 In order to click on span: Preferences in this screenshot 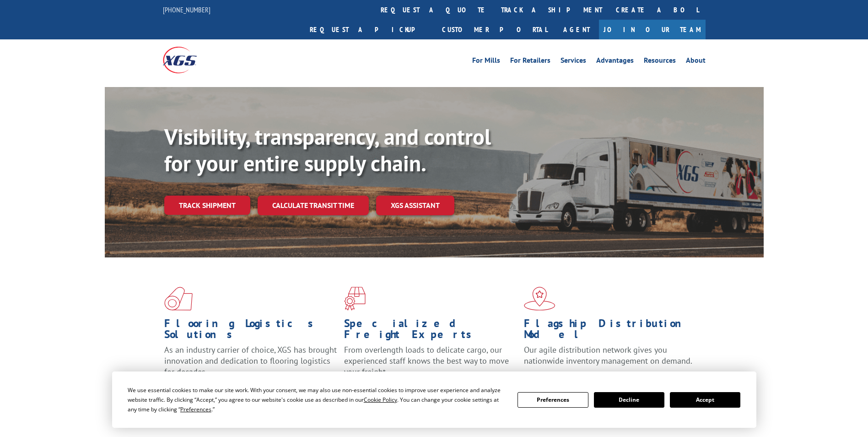, I will do `click(196, 409)`.